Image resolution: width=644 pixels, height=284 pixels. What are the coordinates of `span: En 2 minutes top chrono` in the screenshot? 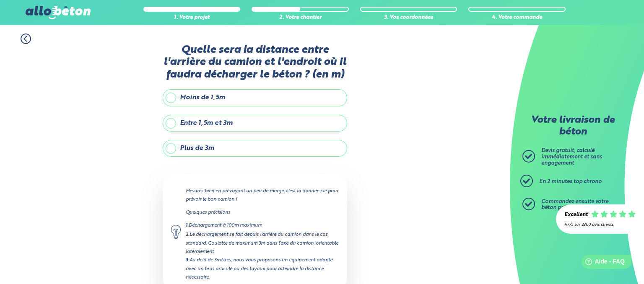 It's located at (570, 181).